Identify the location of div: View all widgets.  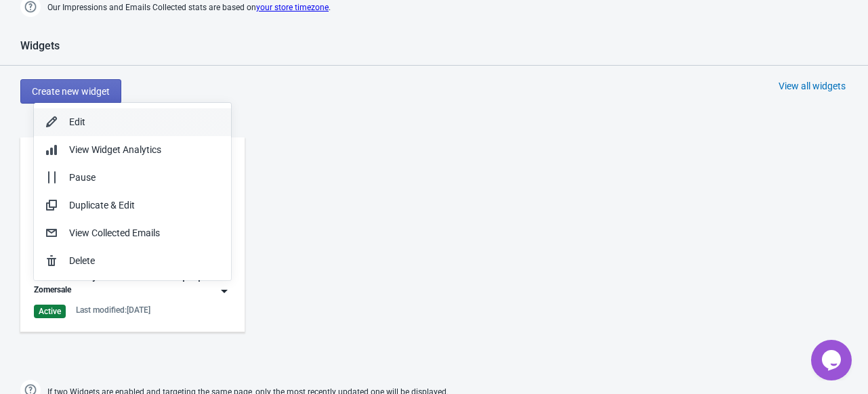
(812, 86).